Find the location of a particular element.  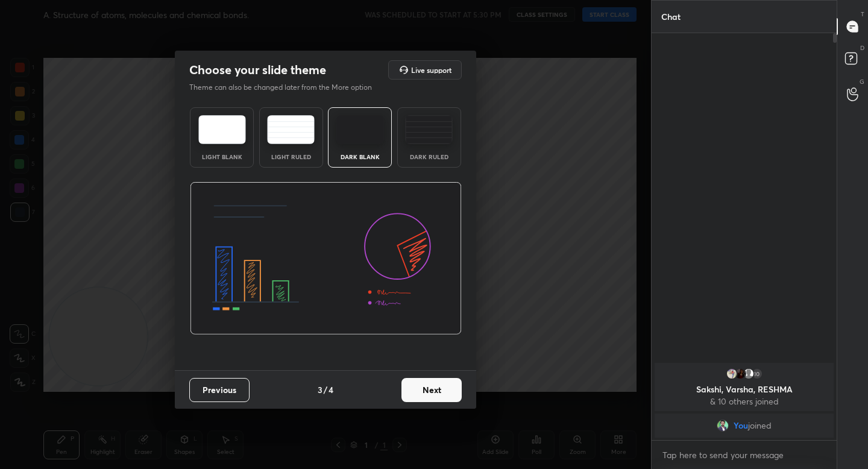

div: Dark Ruled is located at coordinates (429, 157).